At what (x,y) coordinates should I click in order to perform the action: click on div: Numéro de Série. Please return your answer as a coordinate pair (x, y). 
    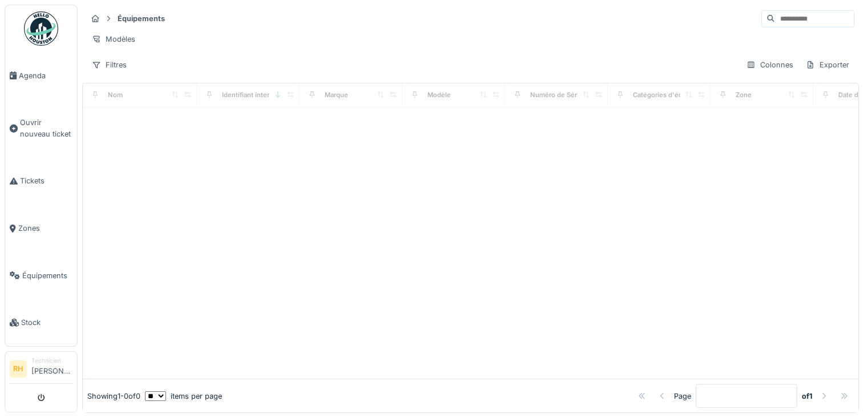
    Looking at the image, I should click on (556, 95).